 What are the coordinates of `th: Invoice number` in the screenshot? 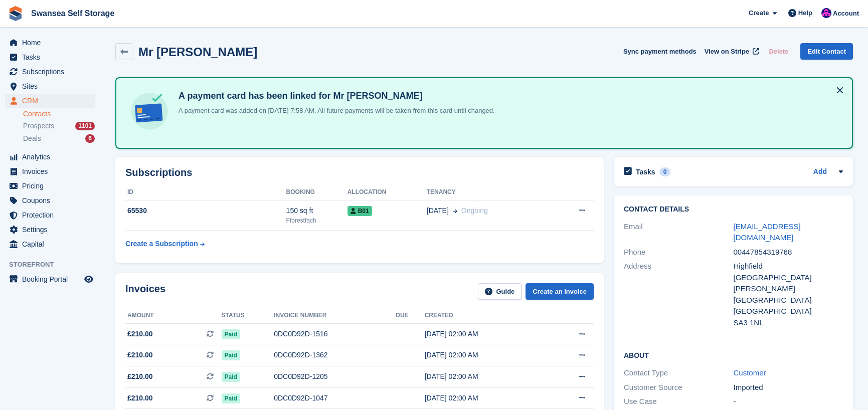 It's located at (335, 316).